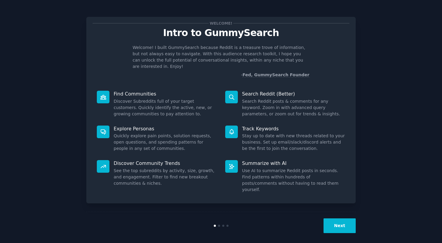 This screenshot has height=243, width=442. I want to click on p: Intro to GummySearch, so click(221, 33).